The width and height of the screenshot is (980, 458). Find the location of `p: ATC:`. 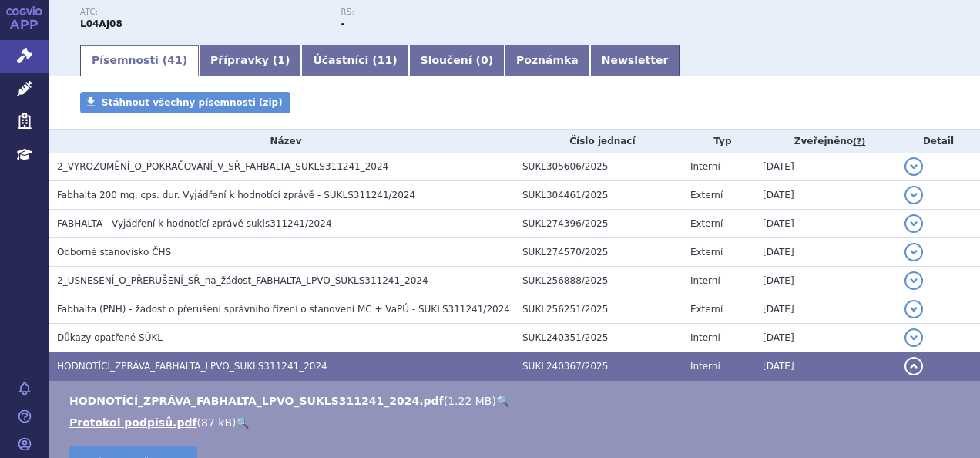

p: ATC: is located at coordinates (202, 13).